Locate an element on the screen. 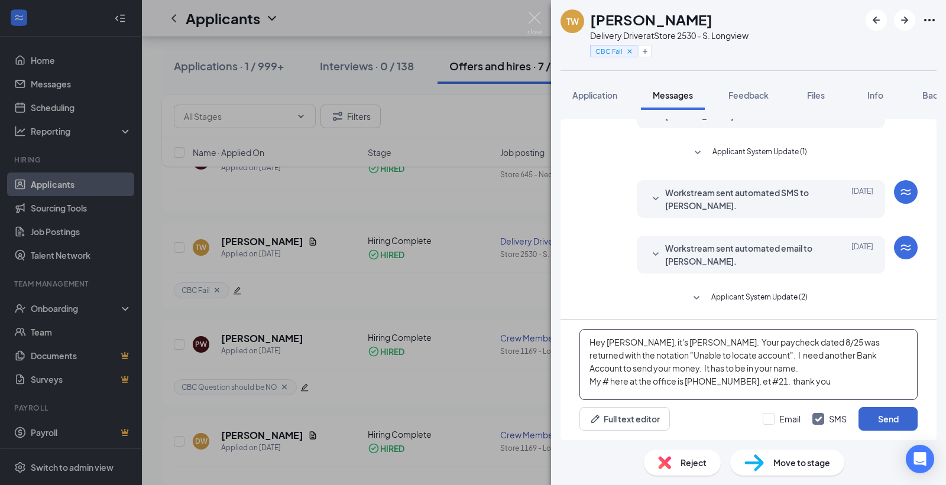  button: Send is located at coordinates (888, 419).